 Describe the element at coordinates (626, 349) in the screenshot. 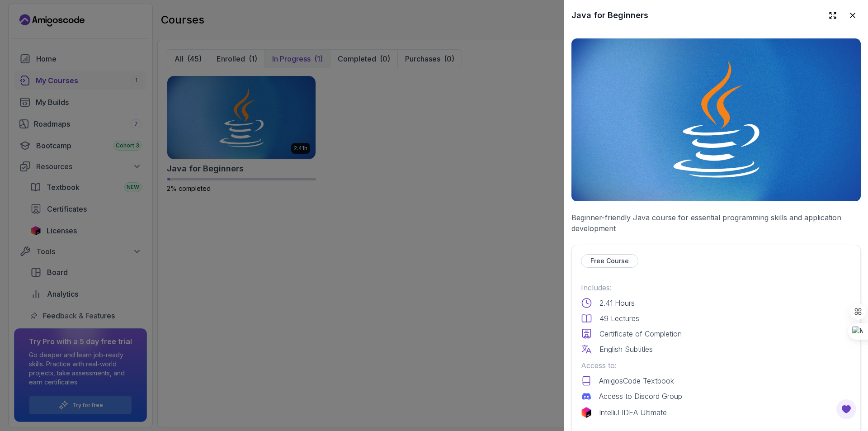

I see `p: English Subtitles` at that location.